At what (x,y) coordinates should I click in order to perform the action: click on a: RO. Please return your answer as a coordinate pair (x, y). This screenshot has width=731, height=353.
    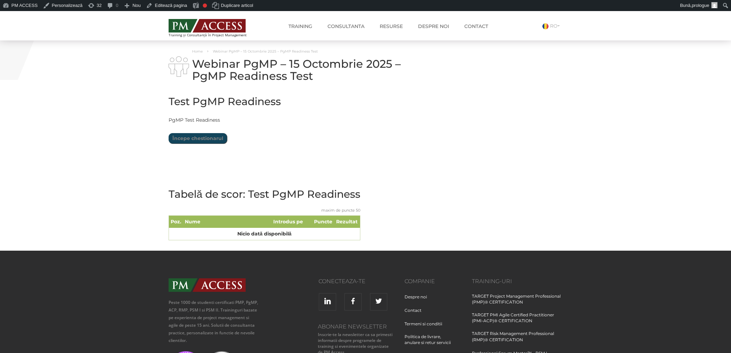
    Looking at the image, I should click on (552, 26).